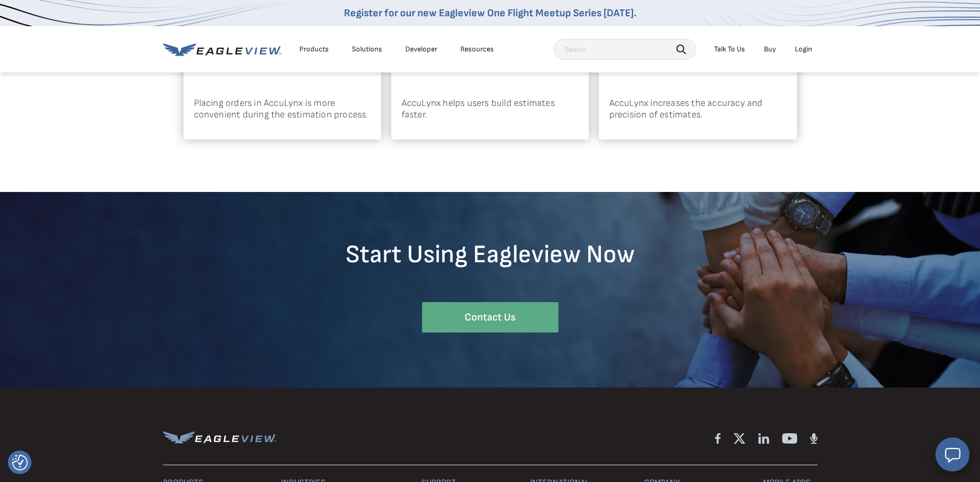  Describe the element at coordinates (490, 317) in the screenshot. I see `a: Contact Us` at that location.